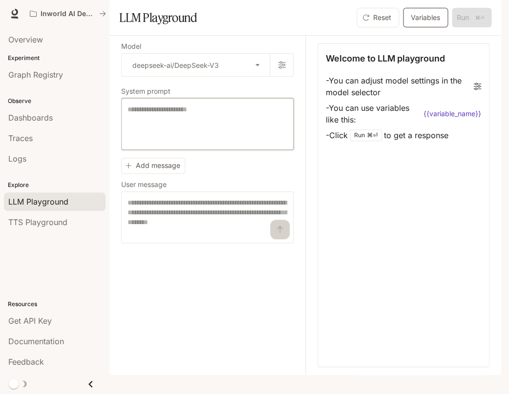 This screenshot has width=509, height=394. What do you see at coordinates (366, 135) in the screenshot?
I see `div: Run` at bounding box center [366, 135].